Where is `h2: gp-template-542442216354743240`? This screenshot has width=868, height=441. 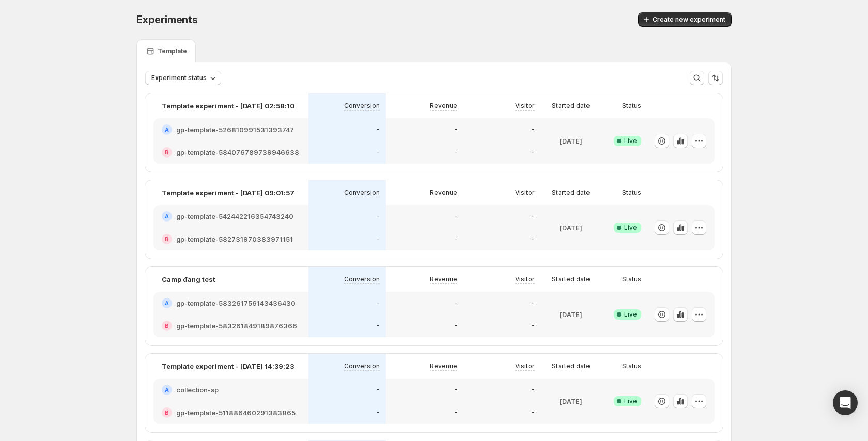 h2: gp-template-542442216354743240 is located at coordinates (234, 217).